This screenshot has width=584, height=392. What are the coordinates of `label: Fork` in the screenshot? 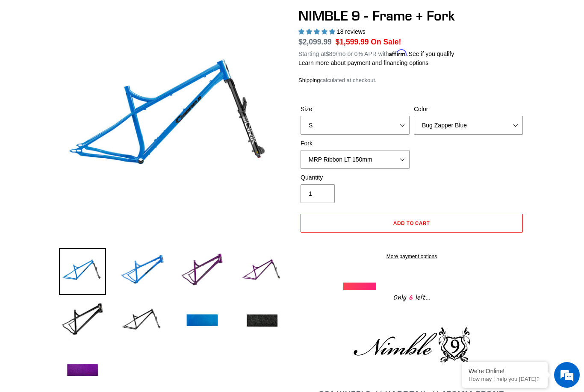 It's located at (355, 143).